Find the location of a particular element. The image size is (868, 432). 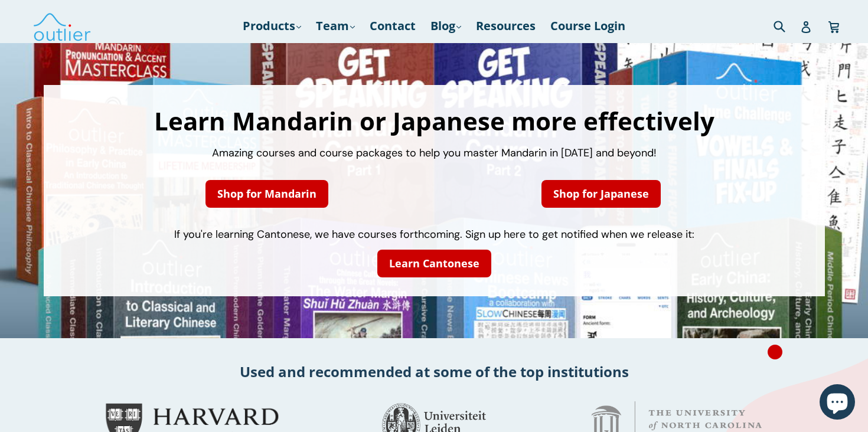

span: If you're learning Cantonese, we have courses forthcoming. Sign up here to get notified when we r... is located at coordinates (434, 234).